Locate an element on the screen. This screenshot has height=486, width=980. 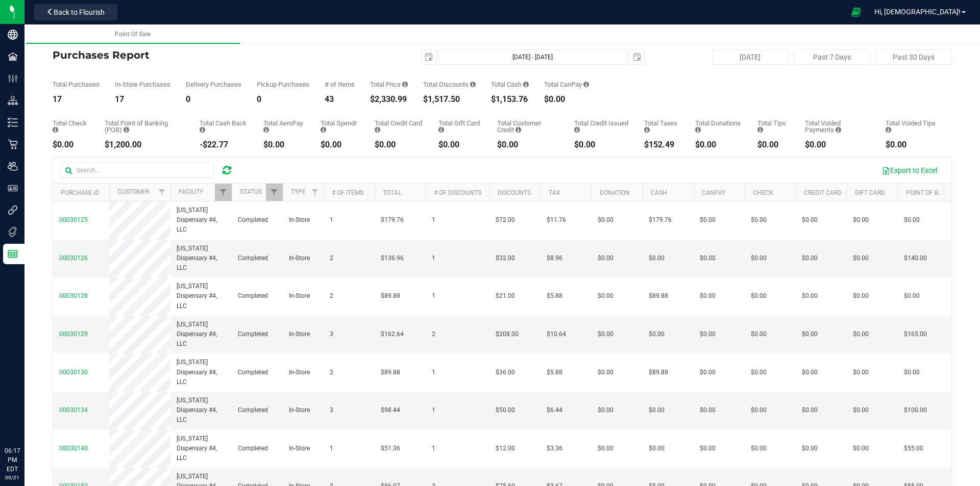
span: $32.00 is located at coordinates (505, 258).